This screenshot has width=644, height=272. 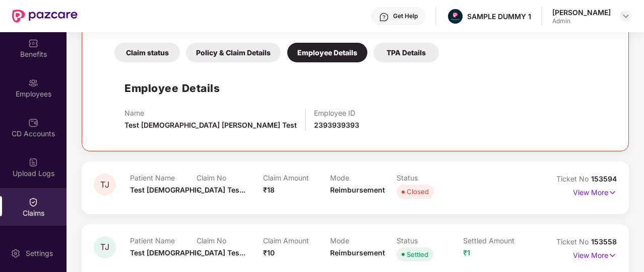 I want to click on p: Settled Amount, so click(x=496, y=240).